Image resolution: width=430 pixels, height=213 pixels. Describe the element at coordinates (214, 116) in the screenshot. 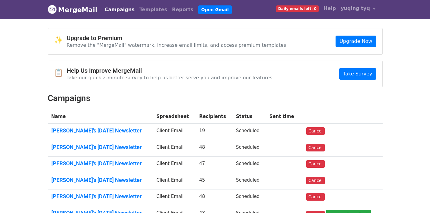

I see `th: Recipients` at that location.